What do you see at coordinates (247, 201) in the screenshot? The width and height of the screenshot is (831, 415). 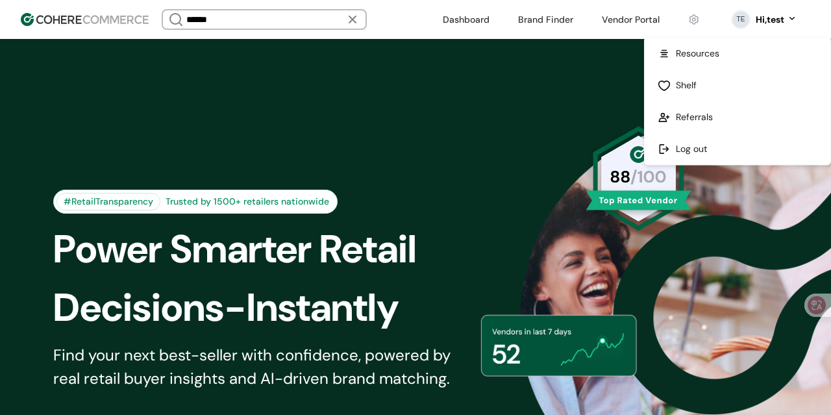 I see `div: Trusted by 1500+ retailers nationwide` at bounding box center [247, 201].